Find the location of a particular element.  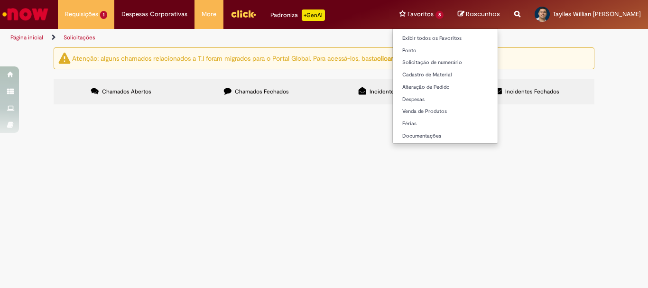

a: Solicitação de numerário is located at coordinates (445, 63).